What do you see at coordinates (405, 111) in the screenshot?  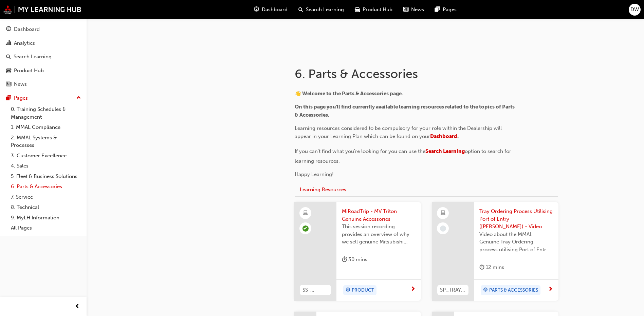 I see `span: On this page you'll find currently available learning resources related to the topics of Parts & ...` at bounding box center [405, 111].